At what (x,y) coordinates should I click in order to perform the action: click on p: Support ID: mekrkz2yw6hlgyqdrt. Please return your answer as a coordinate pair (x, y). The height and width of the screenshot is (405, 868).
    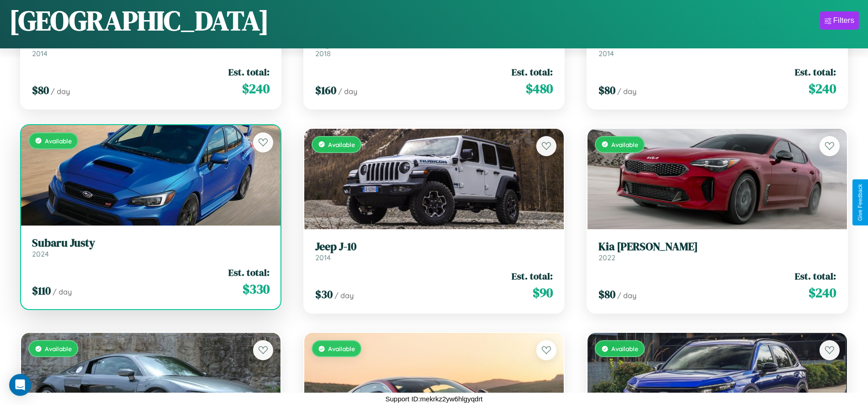
    Looking at the image, I should click on (434, 399).